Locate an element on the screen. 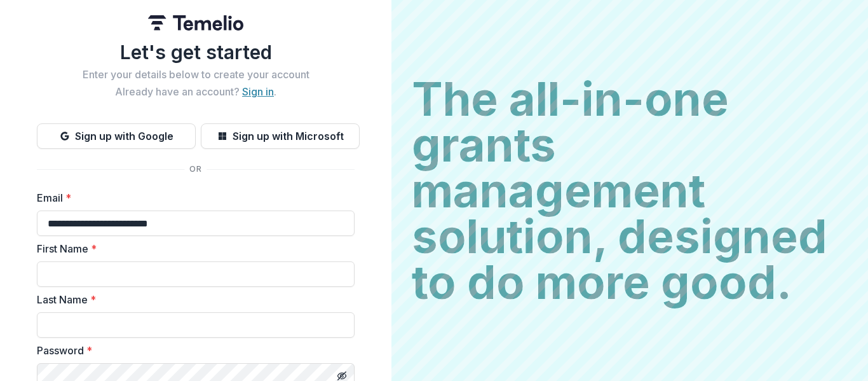 This screenshot has height=381, width=868. label: Email is located at coordinates (192, 198).